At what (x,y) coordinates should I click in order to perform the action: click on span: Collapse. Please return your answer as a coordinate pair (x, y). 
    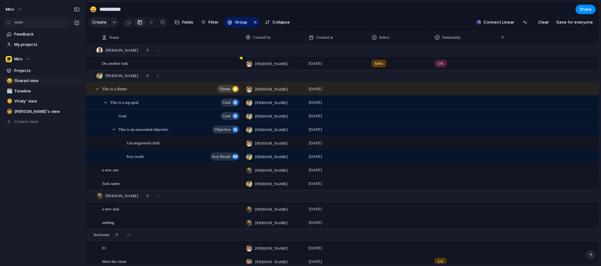
    Looking at the image, I should click on (281, 22).